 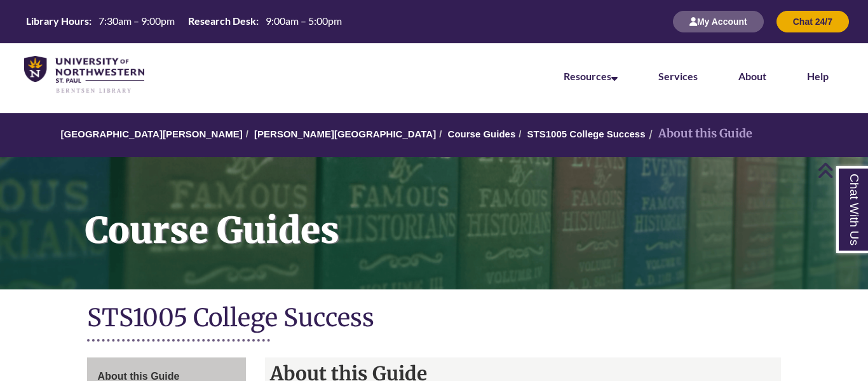 I want to click on a: Hours Today, so click(x=183, y=22).